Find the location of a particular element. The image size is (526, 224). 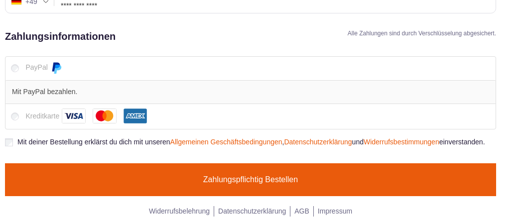

p: Mit PayPal bezahlen. is located at coordinates (251, 92).